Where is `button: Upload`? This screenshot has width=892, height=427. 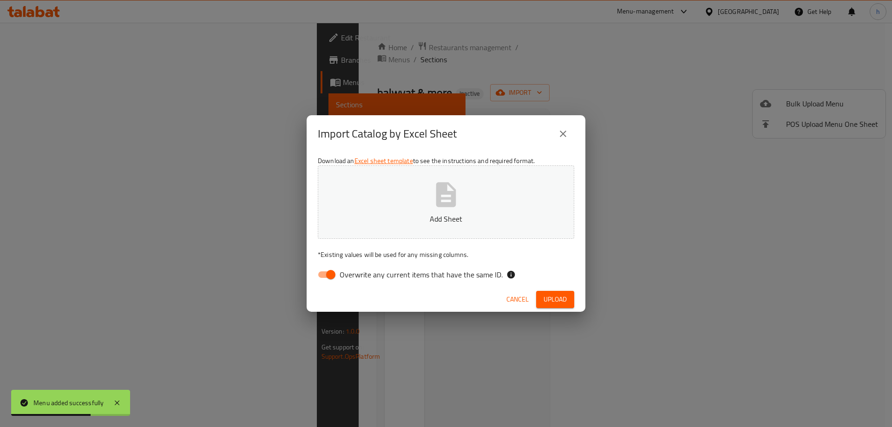
button: Upload is located at coordinates (555, 299).